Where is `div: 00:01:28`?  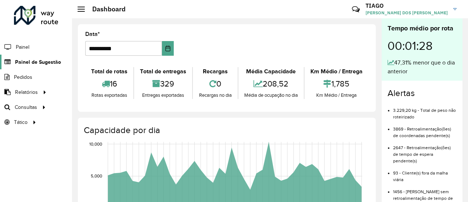
div: 00:01:28 is located at coordinates (422, 46).